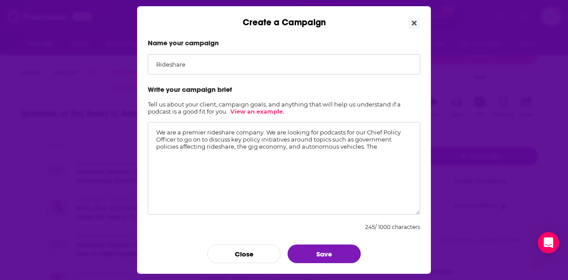 This screenshot has width=568, height=280. I want to click on a: View an example., so click(257, 111).